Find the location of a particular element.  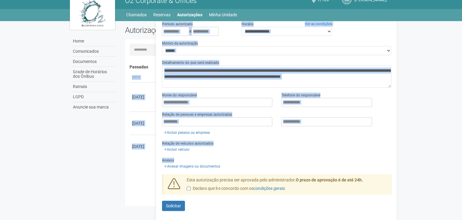

div: a is located at coordinates (197, 31).